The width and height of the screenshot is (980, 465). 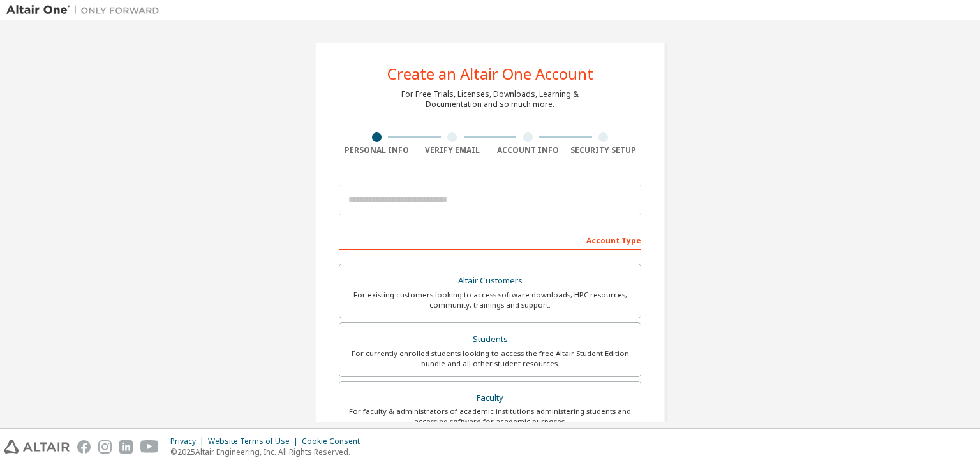 I want to click on div: For currently enrolled students looking to access the free Altair Student Edition bundle and all ..., so click(x=490, y=359).